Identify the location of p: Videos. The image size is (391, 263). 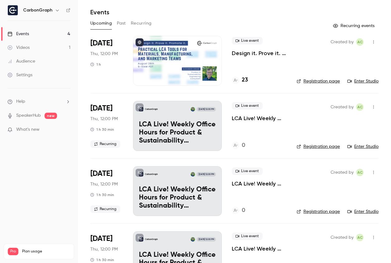
(14, 258).